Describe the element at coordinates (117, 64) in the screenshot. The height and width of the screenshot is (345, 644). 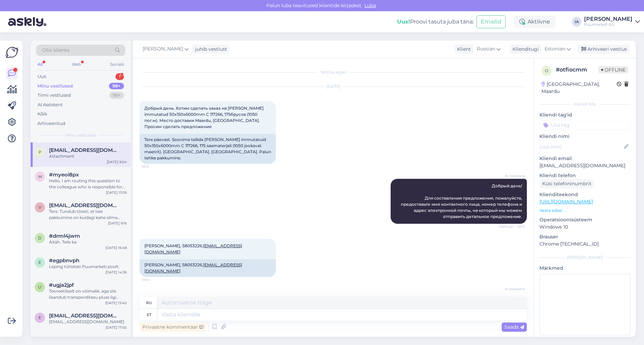
I see `div: Socials` at that location.